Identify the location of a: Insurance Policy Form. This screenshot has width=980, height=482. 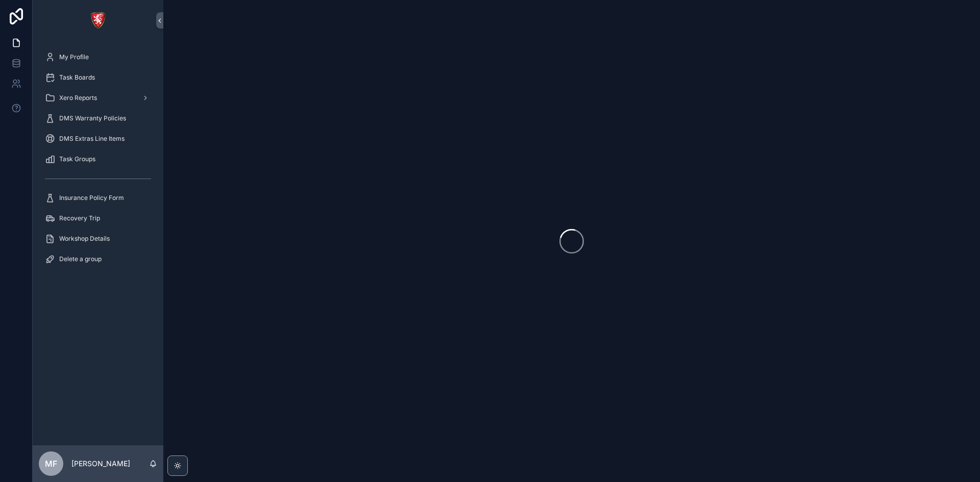
(98, 198).